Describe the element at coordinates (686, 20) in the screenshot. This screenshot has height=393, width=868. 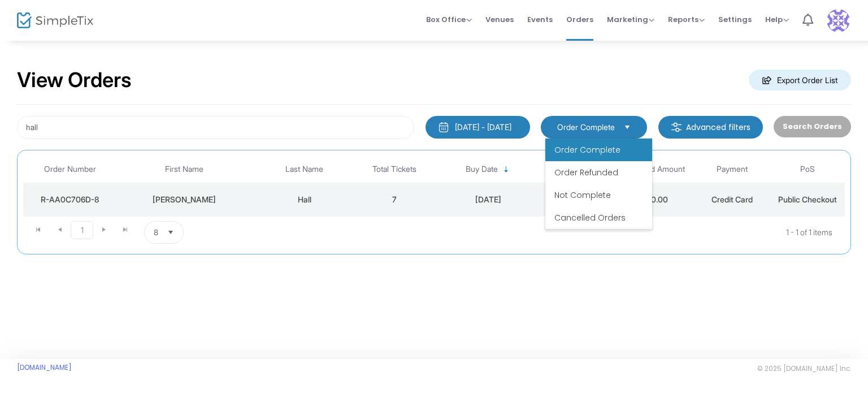
I see `span: Reports` at that location.